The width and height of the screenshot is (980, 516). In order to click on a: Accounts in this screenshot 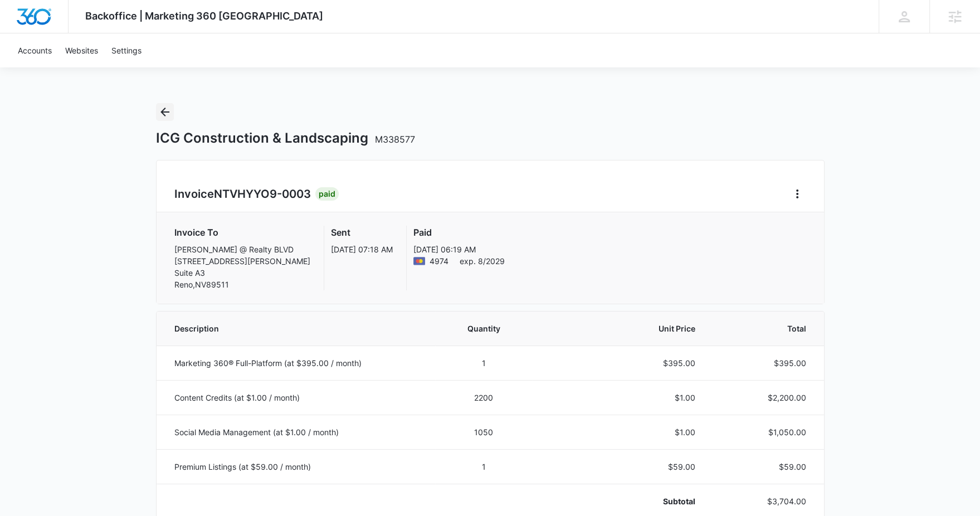, I will do `click(34, 50)`.